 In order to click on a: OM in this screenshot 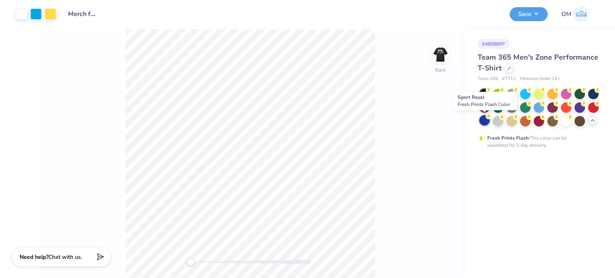, I will do `click(576, 14)`.